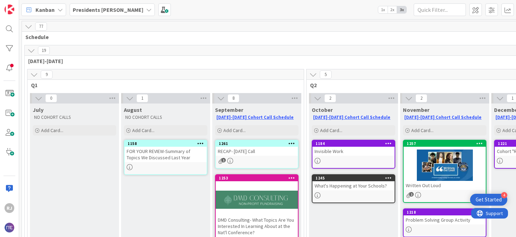 This screenshot has width=516, height=237. Describe the element at coordinates (257, 226) in the screenshot. I see `div: DMD Consulting- What Topics Are You Interested In Learning About at the Nat'l Conference?` at that location.